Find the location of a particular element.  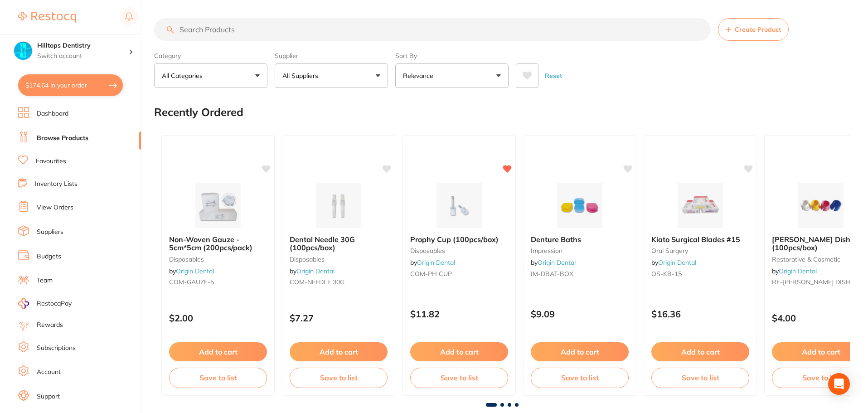

label: Sort By is located at coordinates (452, 56).